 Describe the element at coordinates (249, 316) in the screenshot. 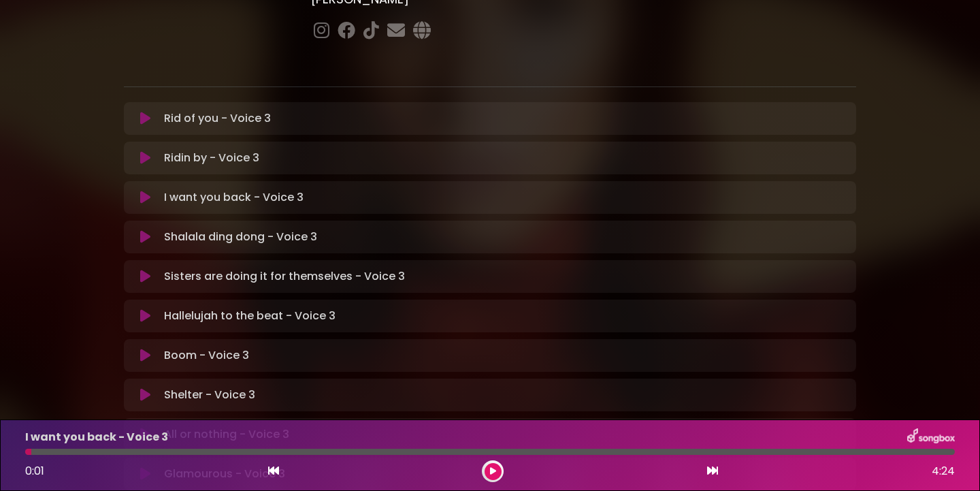

I see `p: Hallelujah to the beat - Voice 3` at that location.